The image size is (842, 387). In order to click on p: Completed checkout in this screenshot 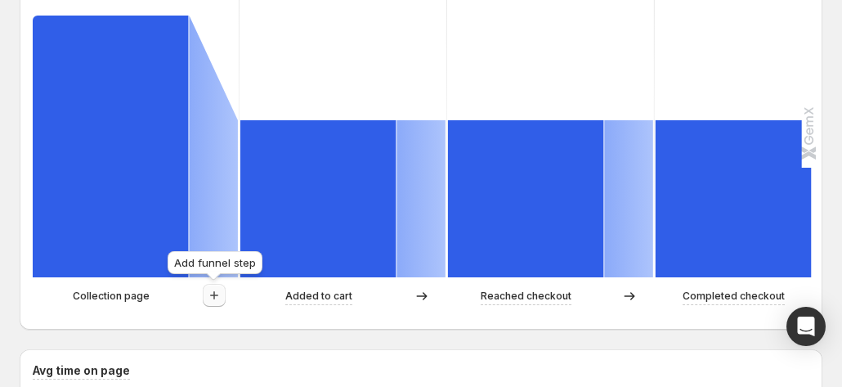, I will do `click(733, 296)`.